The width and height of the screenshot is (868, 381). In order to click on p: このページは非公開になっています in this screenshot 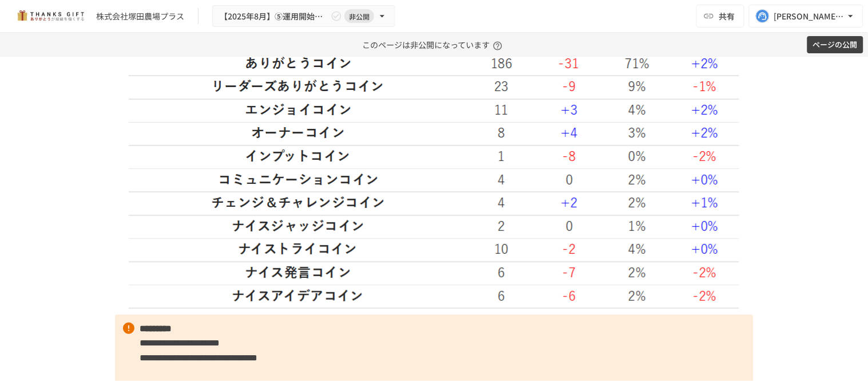, I will do `click(434, 45)`.